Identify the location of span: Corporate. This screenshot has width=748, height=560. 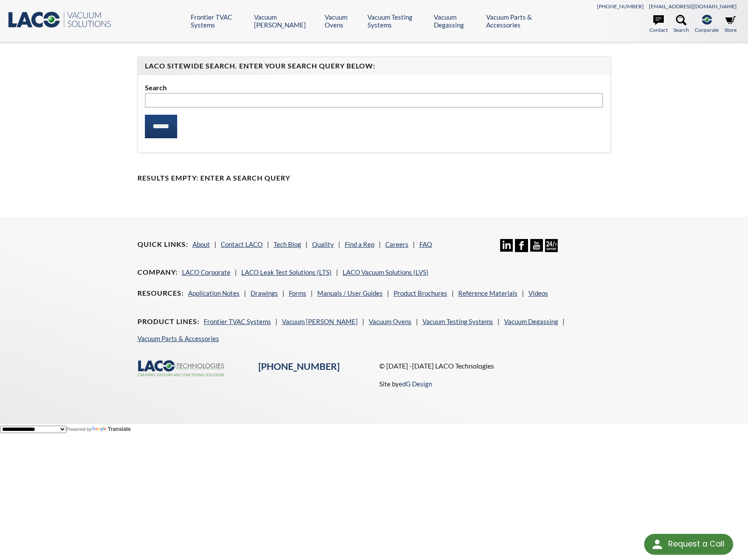
(706, 30).